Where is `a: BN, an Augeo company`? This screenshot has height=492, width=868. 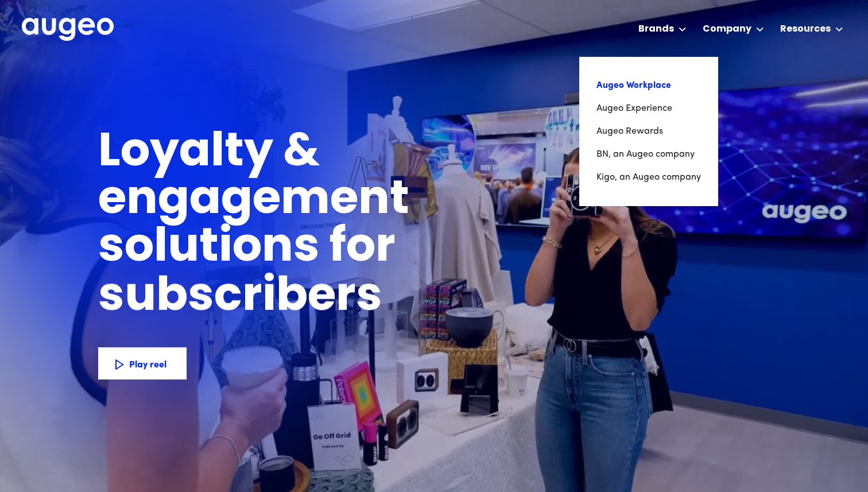 a: BN, an Augeo company is located at coordinates (649, 154).